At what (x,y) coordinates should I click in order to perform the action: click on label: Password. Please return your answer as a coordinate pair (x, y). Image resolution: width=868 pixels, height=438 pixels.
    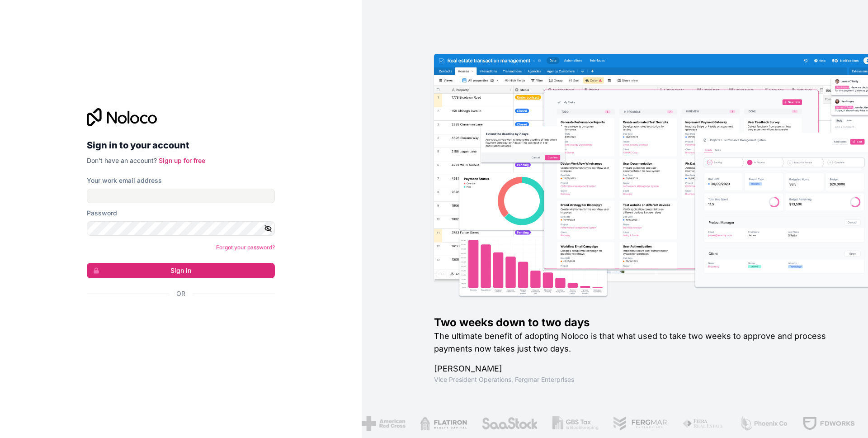
    Looking at the image, I should click on (102, 213).